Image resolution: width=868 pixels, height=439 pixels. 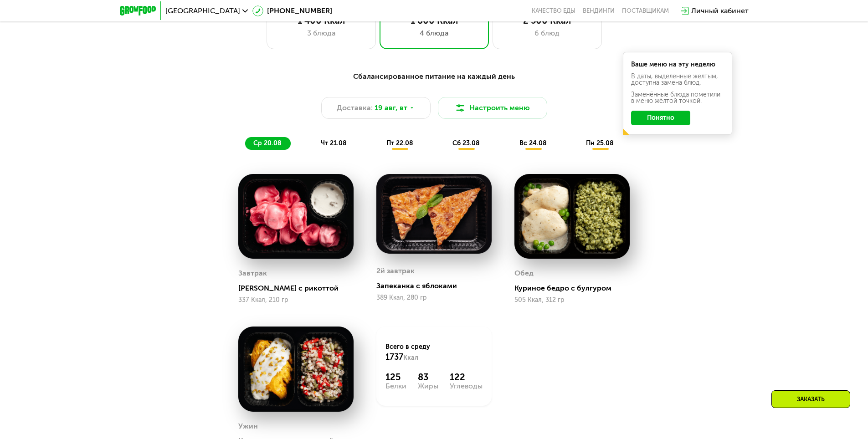 I want to click on div: Запеканка с яблоками, so click(x=437, y=286).